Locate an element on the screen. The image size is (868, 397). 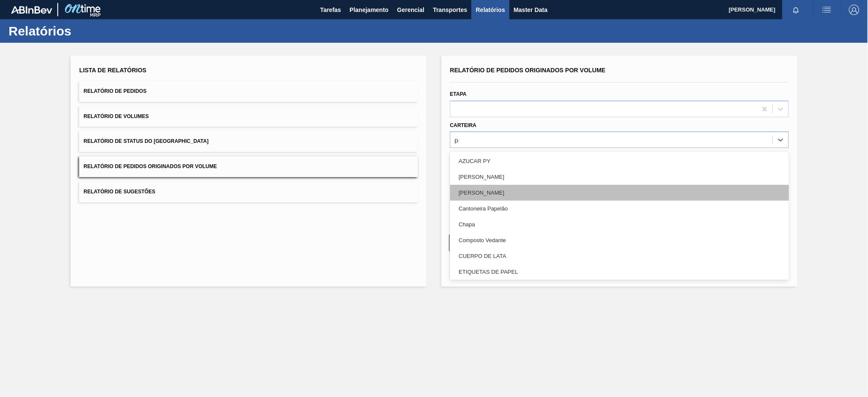
h1: Relatórios is located at coordinates (84, 31).